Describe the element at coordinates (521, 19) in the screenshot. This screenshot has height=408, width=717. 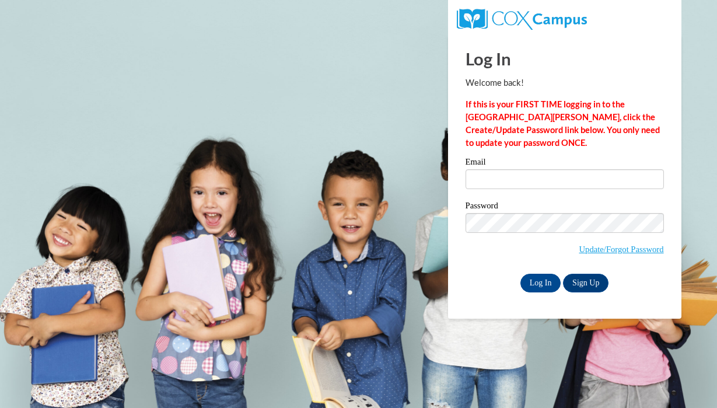
I see `img: COX Campus` at that location.